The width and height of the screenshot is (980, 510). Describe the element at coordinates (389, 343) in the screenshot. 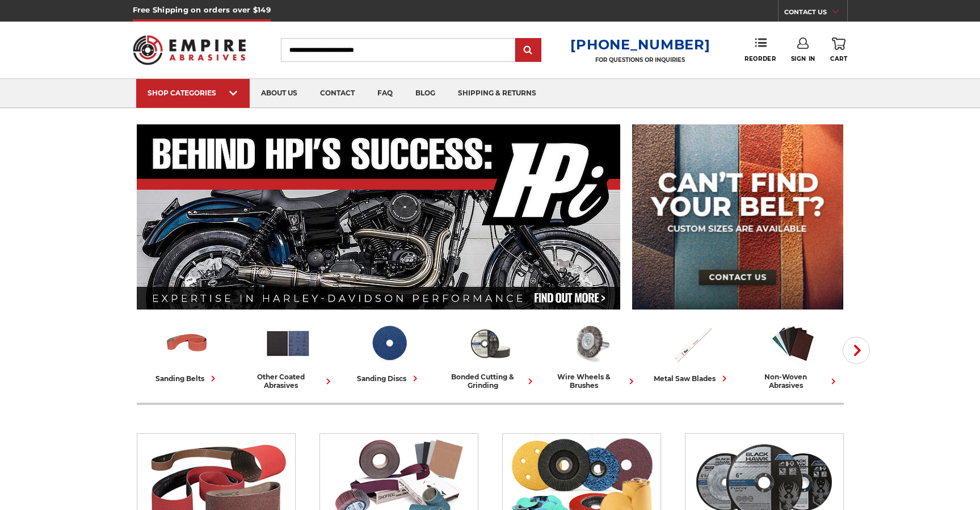

I see `img: Sanding Discs` at that location.